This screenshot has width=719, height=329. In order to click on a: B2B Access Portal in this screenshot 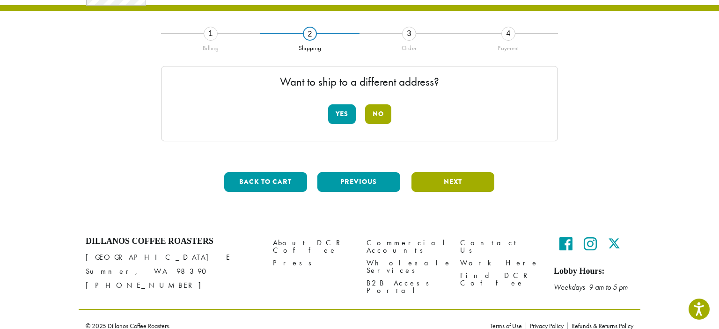, I will do `click(406, 286)`.